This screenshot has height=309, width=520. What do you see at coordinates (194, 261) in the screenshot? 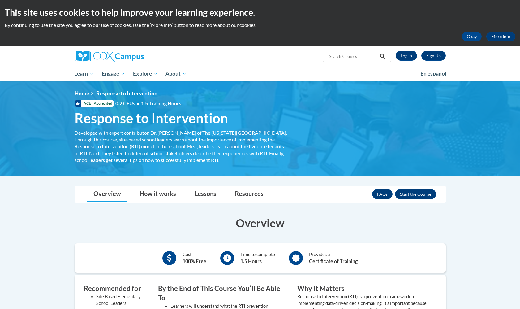
I see `b: 100% Free` at bounding box center [194, 261].